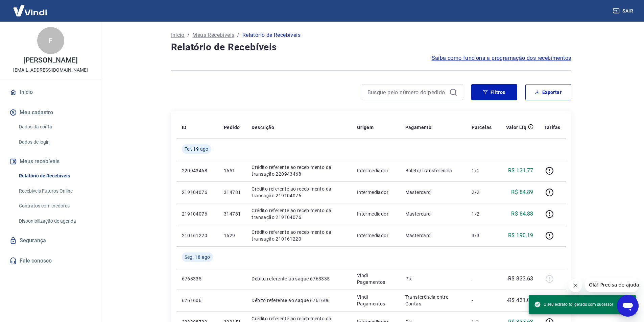 The width and height of the screenshot is (644, 322). I want to click on input: Busque pelo número do pedido, so click(407, 92).